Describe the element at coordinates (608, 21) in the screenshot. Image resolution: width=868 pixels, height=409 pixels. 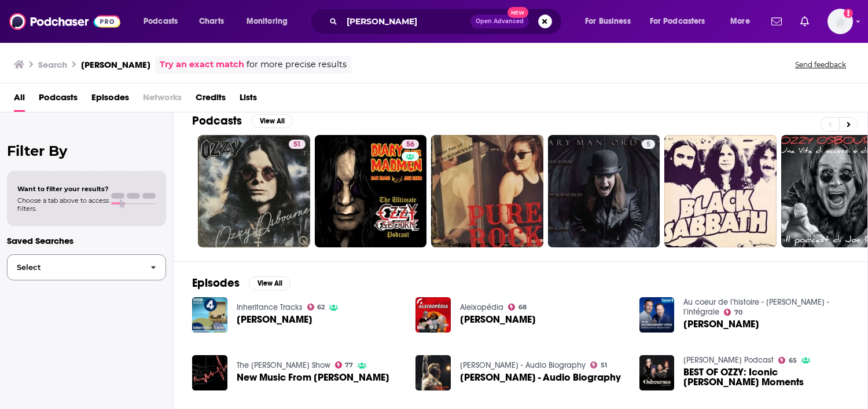
I see `span: For Business` at that location.